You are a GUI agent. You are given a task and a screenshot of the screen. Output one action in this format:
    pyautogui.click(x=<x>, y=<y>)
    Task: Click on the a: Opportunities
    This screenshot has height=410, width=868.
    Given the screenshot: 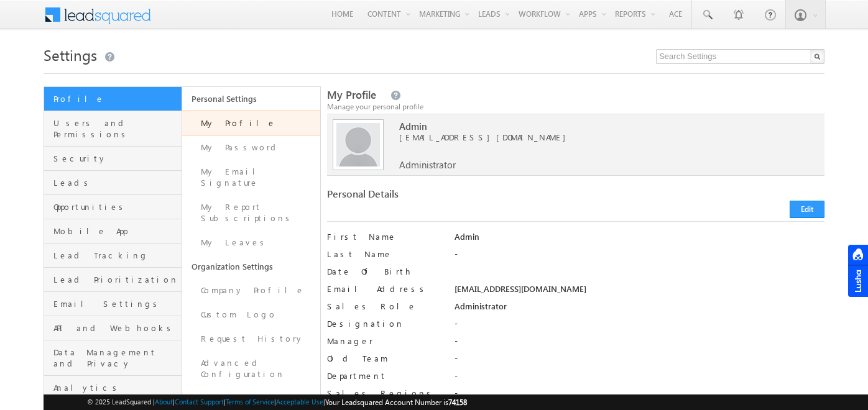 What is the action you would take?
    pyautogui.click(x=113, y=207)
    